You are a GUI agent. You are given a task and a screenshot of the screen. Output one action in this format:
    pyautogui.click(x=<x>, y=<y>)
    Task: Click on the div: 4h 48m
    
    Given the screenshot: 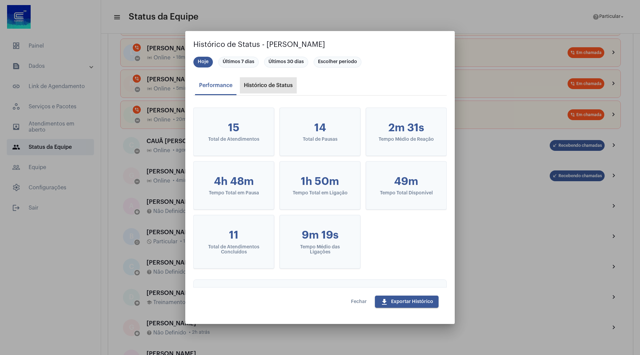 What is the action you would take?
    pyautogui.click(x=234, y=181)
    